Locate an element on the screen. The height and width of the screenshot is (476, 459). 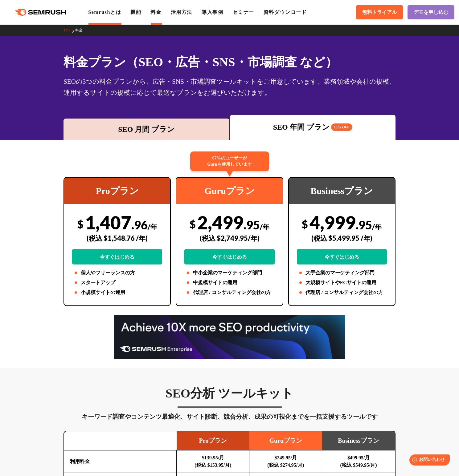
a: 資料ダウンロード is located at coordinates (285, 12).